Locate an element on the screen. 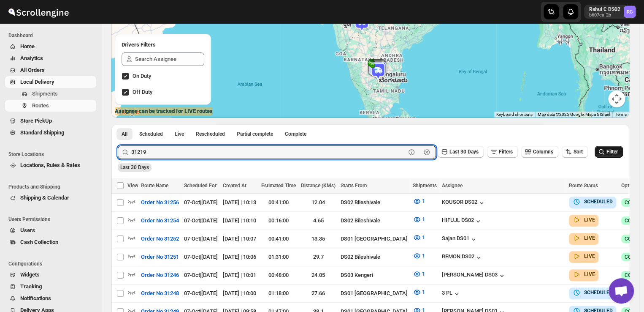  span: Cash Collection is located at coordinates (39, 242).